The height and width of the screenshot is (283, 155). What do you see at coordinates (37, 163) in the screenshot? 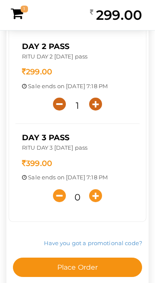
I see `span: 399.00` at bounding box center [37, 163].